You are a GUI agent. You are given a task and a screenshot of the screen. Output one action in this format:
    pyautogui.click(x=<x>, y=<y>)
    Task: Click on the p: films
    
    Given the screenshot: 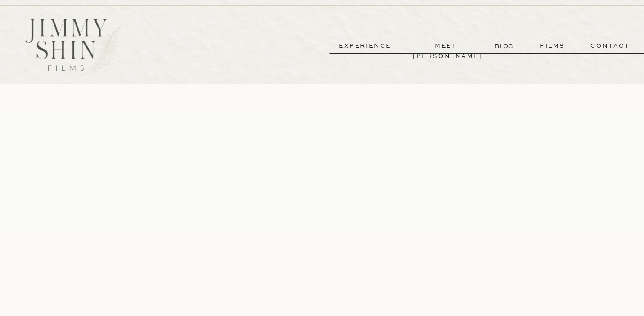 What is the action you would take?
    pyautogui.click(x=552, y=46)
    